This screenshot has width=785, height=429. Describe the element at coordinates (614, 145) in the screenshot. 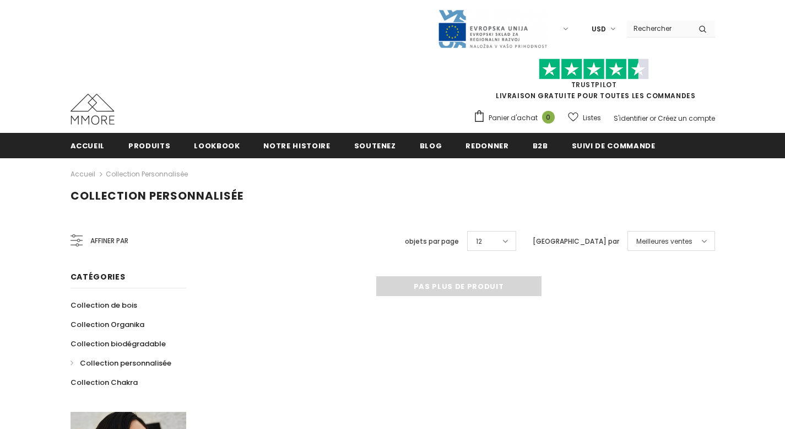

I see `span: Suivi de commande` at that location.